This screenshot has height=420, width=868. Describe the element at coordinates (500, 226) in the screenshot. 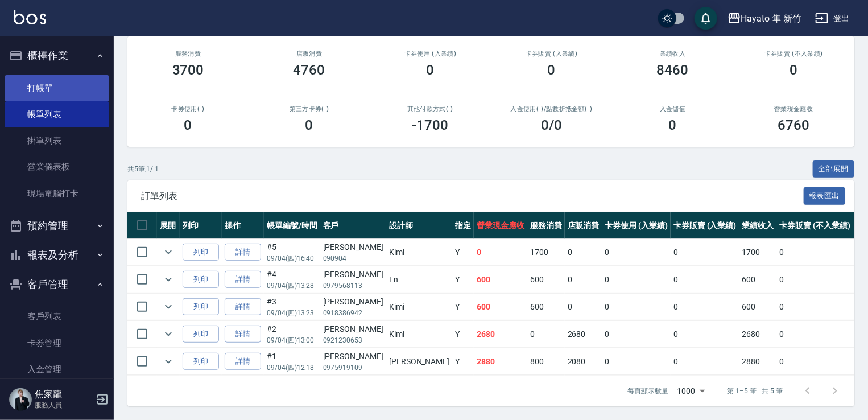

I see `th: 營業現金應收` at that location.